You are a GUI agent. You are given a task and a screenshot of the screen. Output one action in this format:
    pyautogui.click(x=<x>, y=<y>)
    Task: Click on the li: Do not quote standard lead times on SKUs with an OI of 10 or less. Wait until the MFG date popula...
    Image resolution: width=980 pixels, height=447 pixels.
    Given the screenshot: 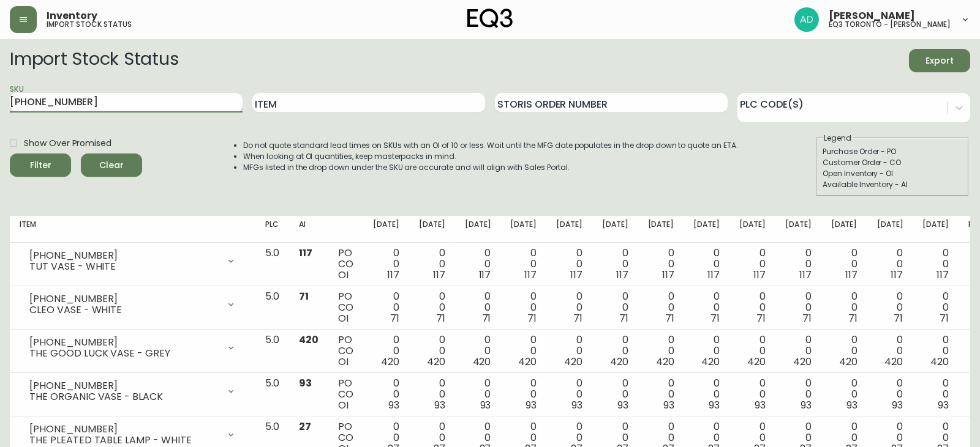 What is the action you would take?
    pyautogui.click(x=490, y=146)
    